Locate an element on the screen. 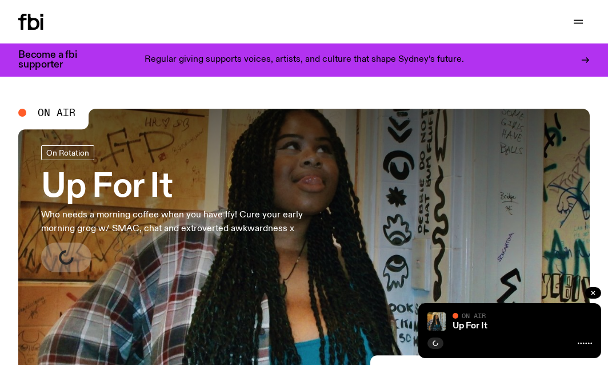 This screenshot has height=365, width=608. a: Ify - a Brown Skin girl with black braided twists, looking up to the side with her tongue stickin... is located at coordinates (437, 321).